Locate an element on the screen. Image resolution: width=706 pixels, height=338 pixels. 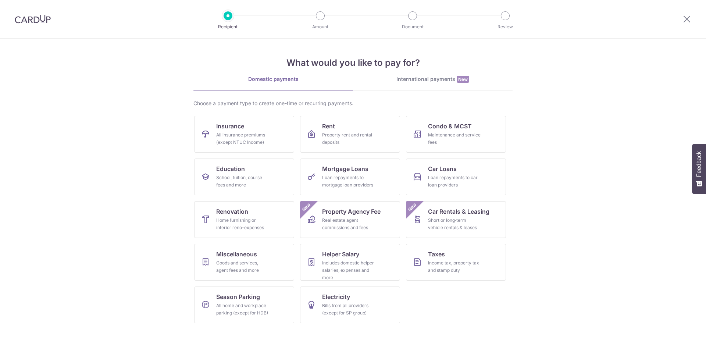
a: Condo & MCSTMaintenance and service fees is located at coordinates (456, 134).